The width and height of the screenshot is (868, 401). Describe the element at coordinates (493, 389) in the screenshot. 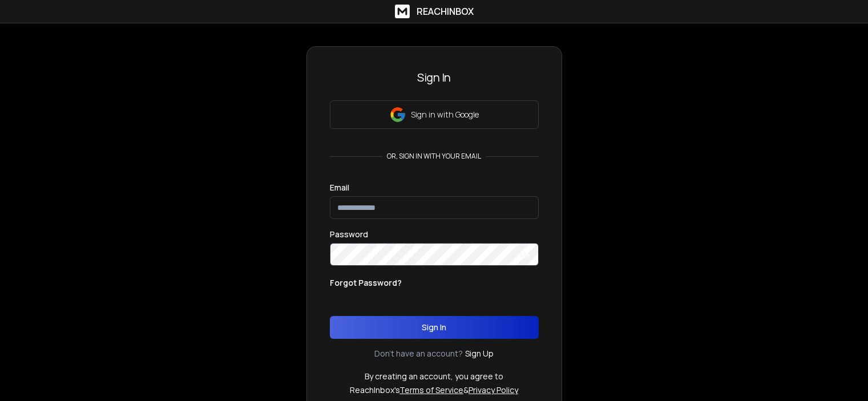

I see `span: Privacy Policy` at that location.